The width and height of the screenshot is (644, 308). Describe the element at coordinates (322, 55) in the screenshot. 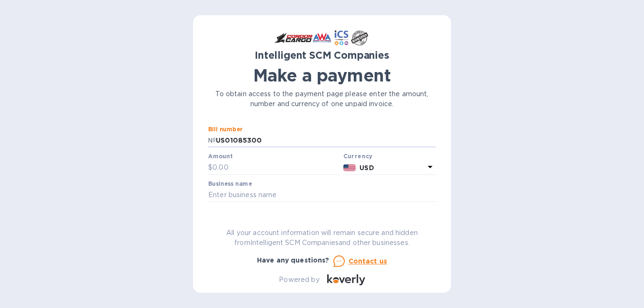

I see `b: Intelligent SCM Companies` at that location.